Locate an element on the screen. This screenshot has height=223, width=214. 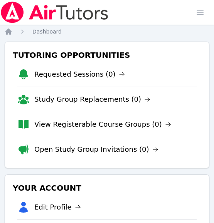
nav: Breadcrumb is located at coordinates (107, 32).